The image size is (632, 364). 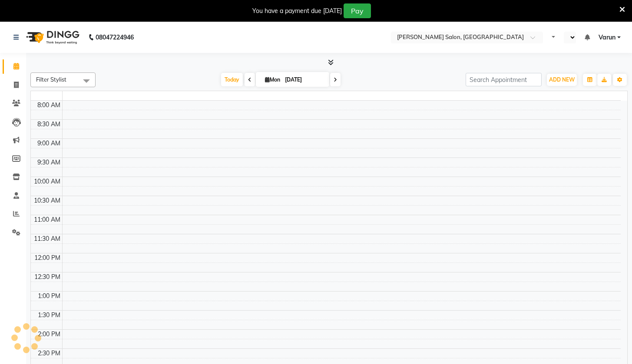 What do you see at coordinates (47, 258) in the screenshot?
I see `div: 12:00 PM` at bounding box center [47, 258].